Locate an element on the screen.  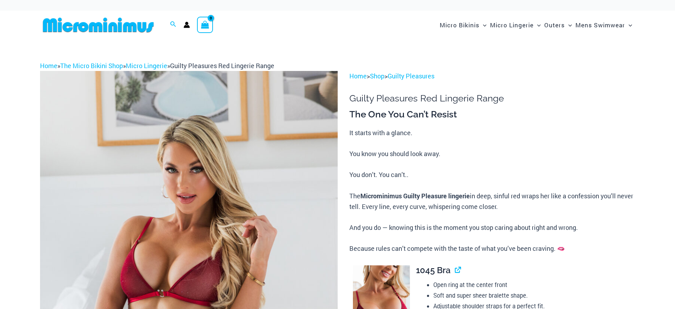
span: Micro Lingerie is located at coordinates (512, 25).